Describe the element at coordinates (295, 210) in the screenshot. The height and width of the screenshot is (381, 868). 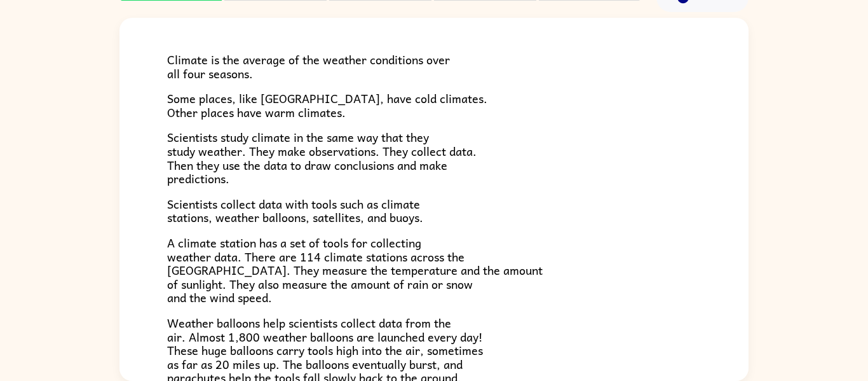
I see `span: Scientists collect data with tools such as climate stations, weather balloons, satellites, and bu...` at that location.